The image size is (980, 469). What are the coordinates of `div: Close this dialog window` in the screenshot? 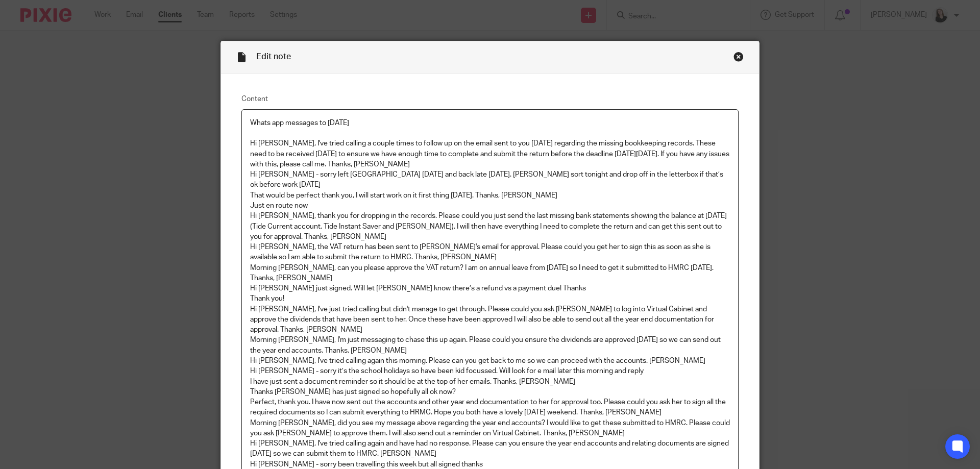 It's located at (739, 57).